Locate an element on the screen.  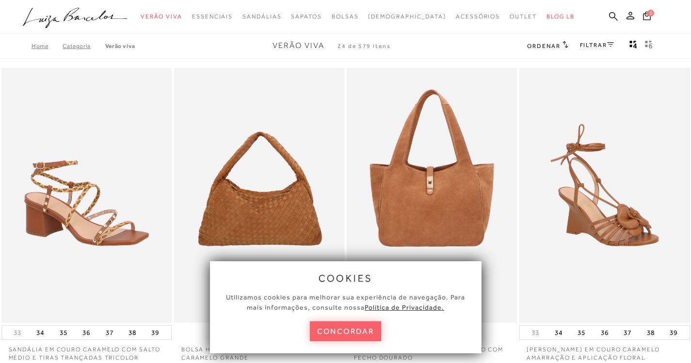
a: SANDÁLIA ANABELA EM COURO CARAMELO AMARRAÇÃO E APLICAÇÃO FLORAL SANDÁLIA ANABELA EM COURO CARAMEL... is located at coordinates (604, 195).